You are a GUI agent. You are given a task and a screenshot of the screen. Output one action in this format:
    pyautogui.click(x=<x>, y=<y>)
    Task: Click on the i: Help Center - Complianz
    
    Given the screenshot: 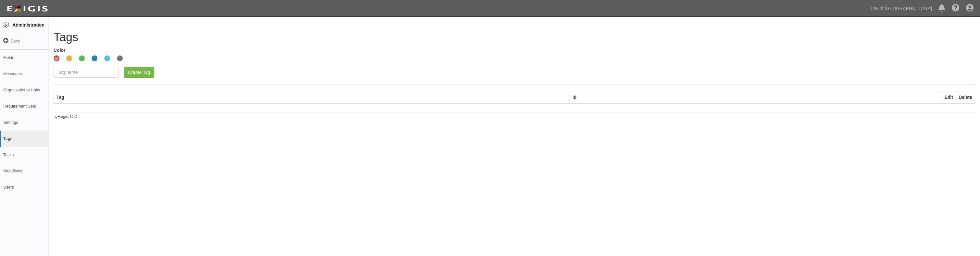 What is the action you would take?
    pyautogui.click(x=956, y=8)
    